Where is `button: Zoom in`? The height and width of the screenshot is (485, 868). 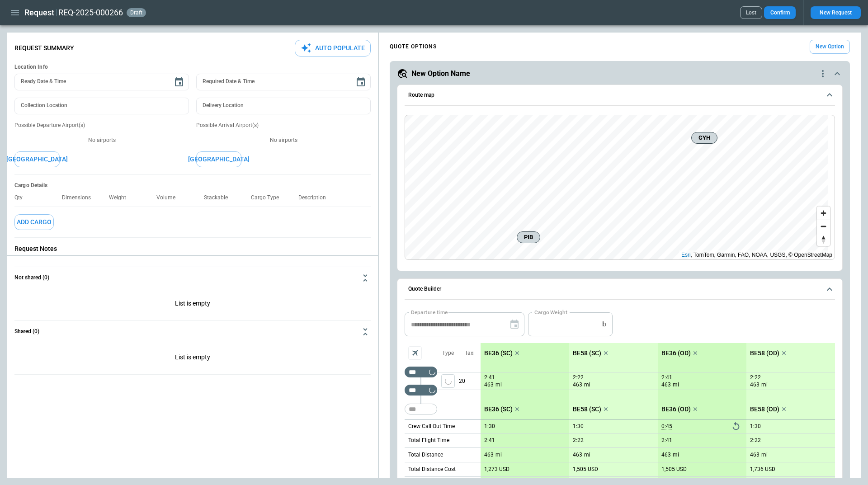
button: Zoom in is located at coordinates (823, 213).